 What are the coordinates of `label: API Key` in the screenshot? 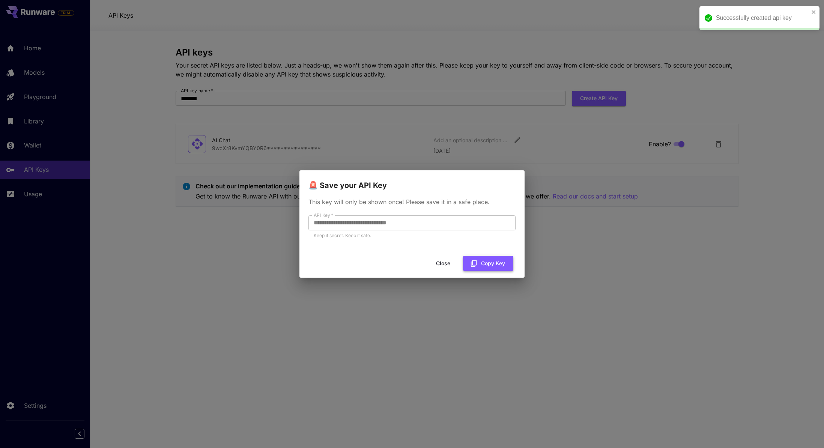 It's located at (324, 215).